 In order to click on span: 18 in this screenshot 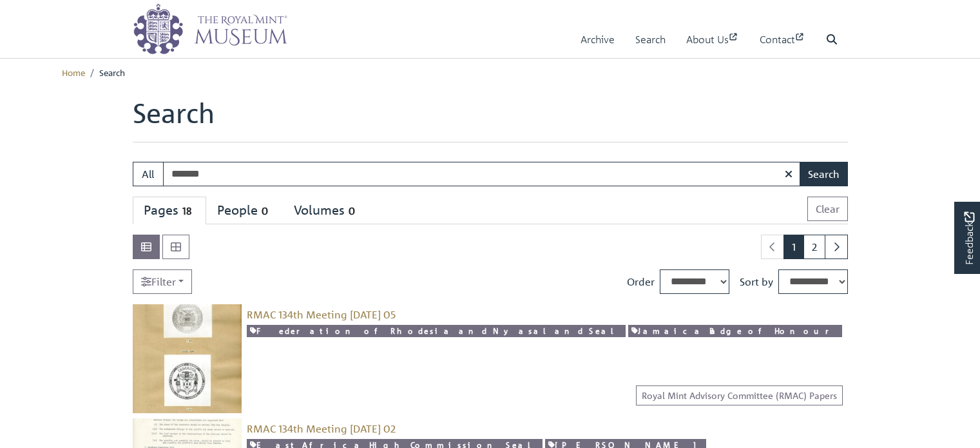, I will do `click(187, 211)`.